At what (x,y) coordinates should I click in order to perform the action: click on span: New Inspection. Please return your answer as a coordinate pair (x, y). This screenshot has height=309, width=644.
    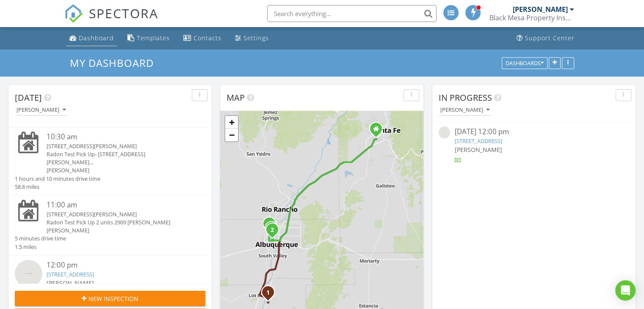
    Looking at the image, I should click on (114, 298).